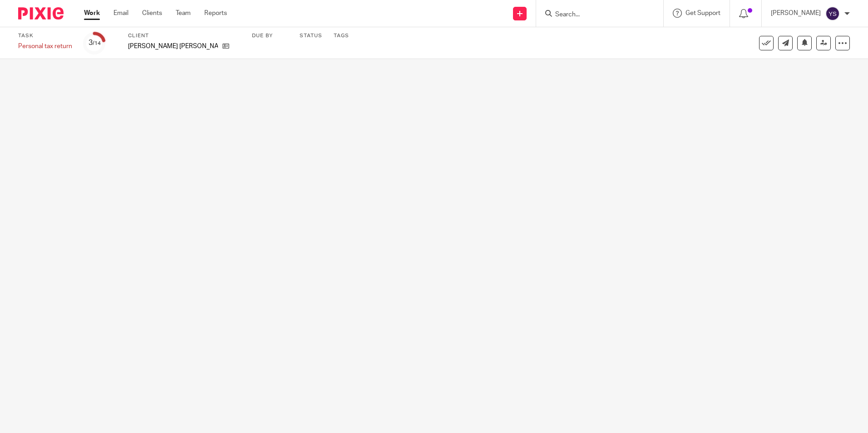 The height and width of the screenshot is (433, 868). Describe the element at coordinates (595, 15) in the screenshot. I see `input: Search` at that location.